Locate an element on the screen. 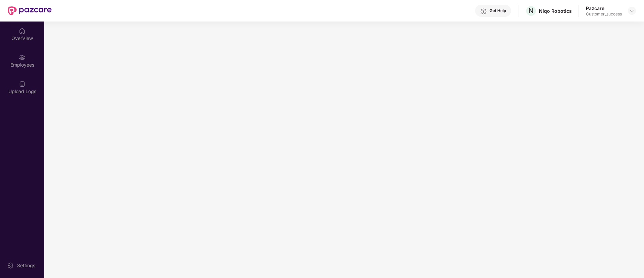 The image size is (644, 278). img: New Pazcare Logo is located at coordinates (30, 10).